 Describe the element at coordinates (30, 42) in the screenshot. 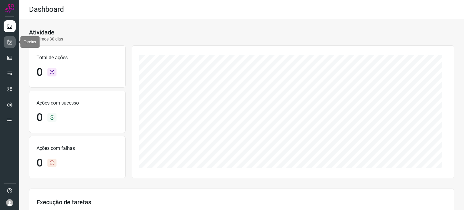

I see `span: Tarefas` at that location.